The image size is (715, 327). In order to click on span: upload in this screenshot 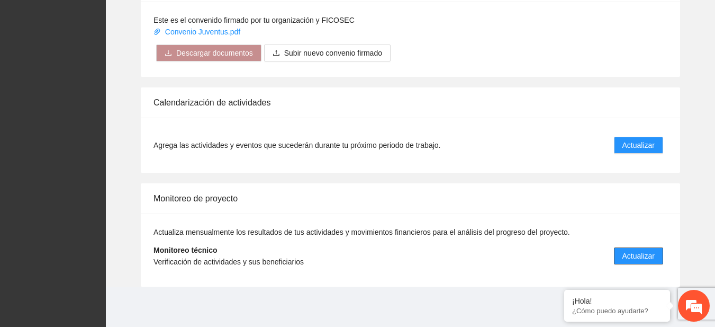, I will do `click(276, 53)`.